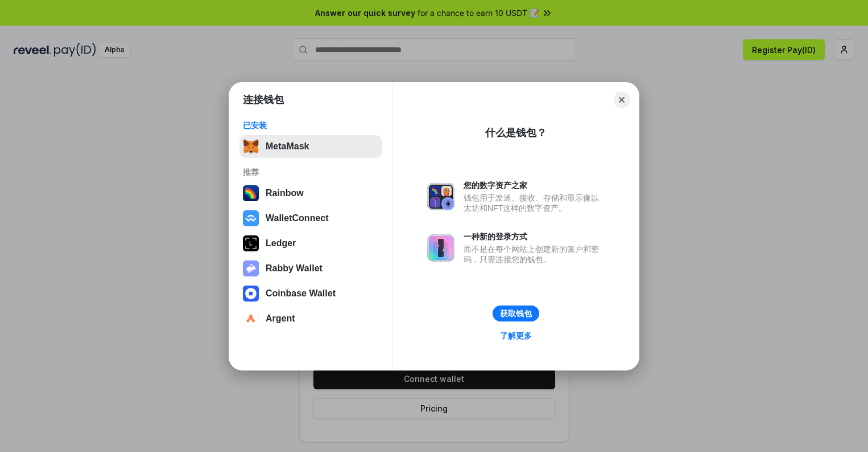  I want to click on div: 钱包用于发送、接收、存储和显示像以太坊和NFT这样的数字资产。, so click(534, 203).